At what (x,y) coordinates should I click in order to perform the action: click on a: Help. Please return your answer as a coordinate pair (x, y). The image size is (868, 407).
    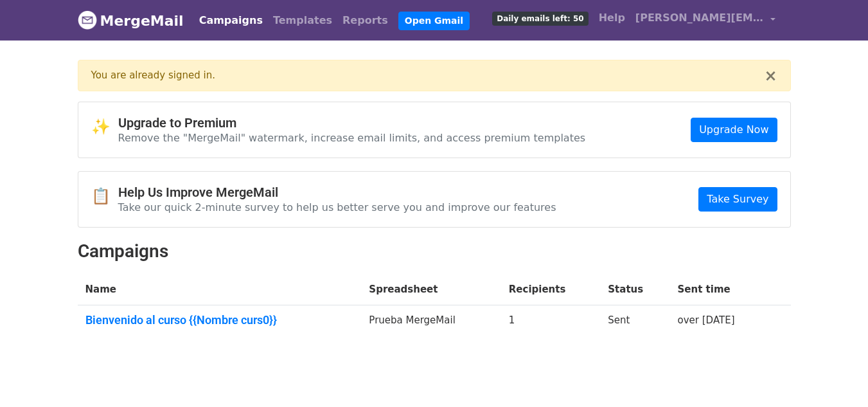
    Looking at the image, I should click on (612, 18).